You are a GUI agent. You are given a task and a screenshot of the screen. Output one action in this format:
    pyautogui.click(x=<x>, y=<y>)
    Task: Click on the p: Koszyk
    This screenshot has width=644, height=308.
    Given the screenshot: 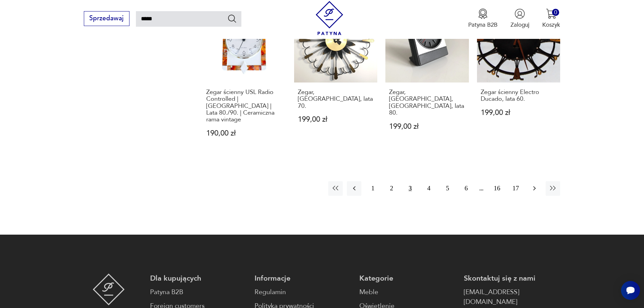 What is the action you would take?
    pyautogui.click(x=551, y=25)
    